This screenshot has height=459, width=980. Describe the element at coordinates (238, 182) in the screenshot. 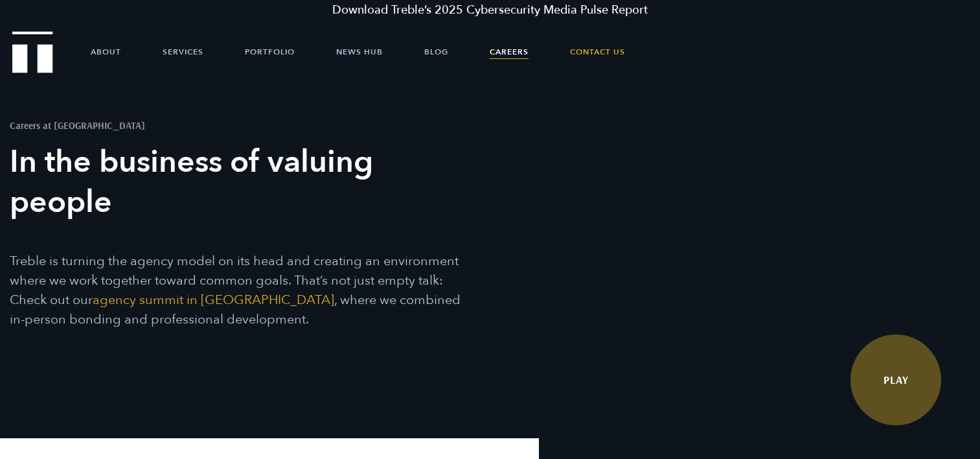

I see `h3: In the business of valuing people` at that location.